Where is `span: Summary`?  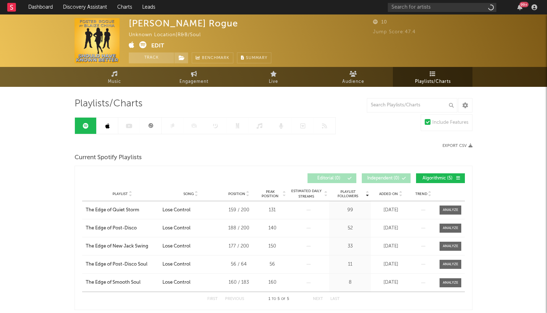 span: Summary is located at coordinates (257, 58).